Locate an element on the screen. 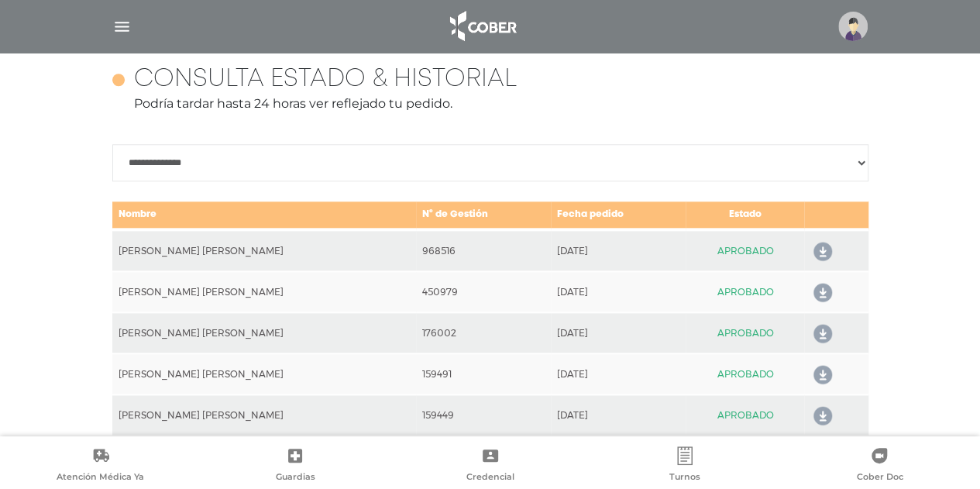 This screenshot has width=980, height=489. img: logo_cober_home-white.png is located at coordinates (482, 27).